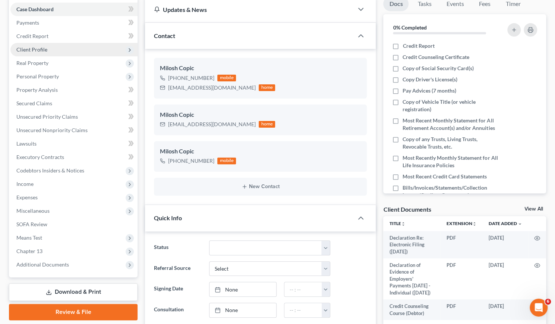 Image resolution: width=555 pixels, height=324 pixels. Describe the element at coordinates (164, 35) in the screenshot. I see `span: Contact` at that location.